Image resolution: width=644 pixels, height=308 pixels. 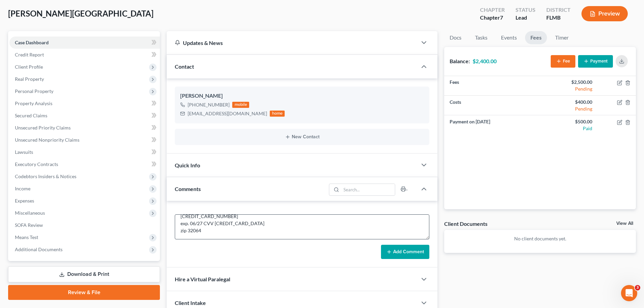 I want to click on a: Unsecured Nonpriority Claims, so click(x=85, y=140).